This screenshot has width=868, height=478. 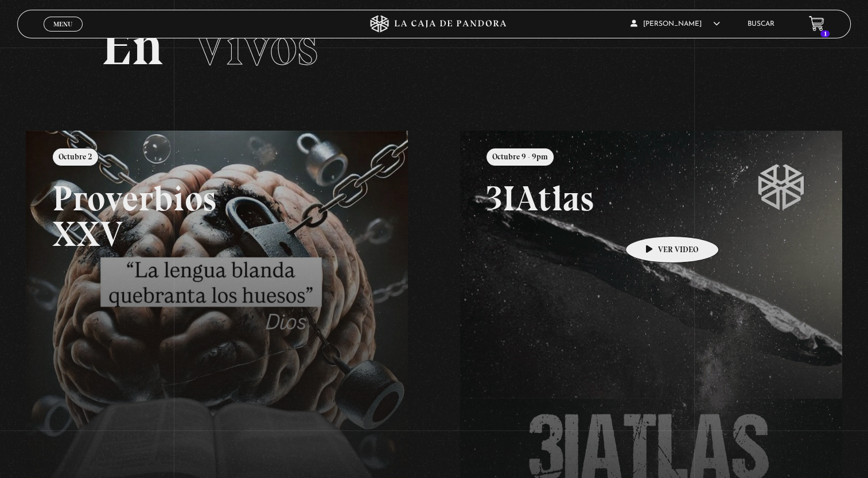 What do you see at coordinates (62, 24) in the screenshot?
I see `span: Menu` at bounding box center [62, 24].